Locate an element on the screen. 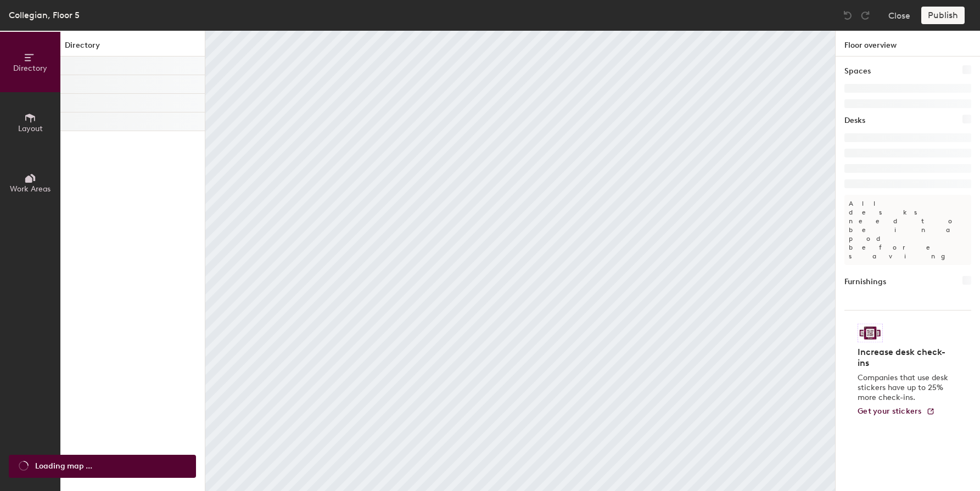  h1: Floor overview is located at coordinates (908, 43).